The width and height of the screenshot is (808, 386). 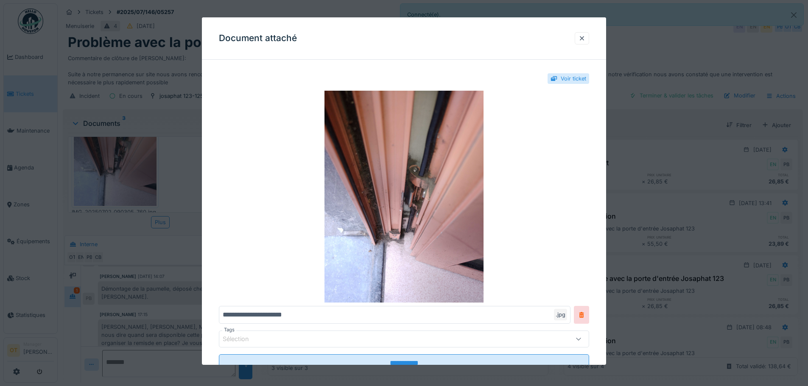 What do you see at coordinates (242, 339) in the screenshot?
I see `div: Sélection` at bounding box center [242, 339].